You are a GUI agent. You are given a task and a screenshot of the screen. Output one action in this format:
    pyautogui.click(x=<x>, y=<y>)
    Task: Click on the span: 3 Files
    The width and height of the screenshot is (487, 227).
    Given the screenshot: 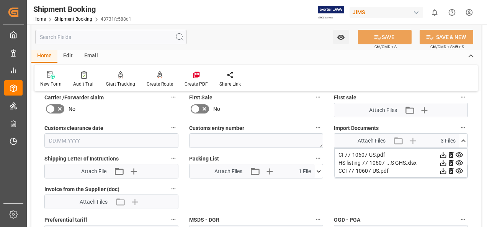 What is the action you would take?
    pyautogui.click(x=448, y=141)
    